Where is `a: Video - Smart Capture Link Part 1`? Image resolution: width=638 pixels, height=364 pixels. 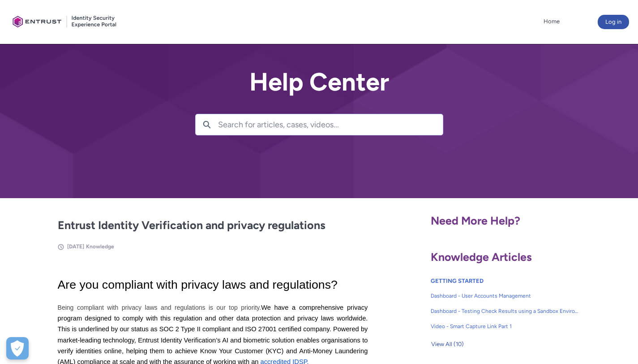
a: Video - Smart Capture Link Part 1 is located at coordinates (505, 326).